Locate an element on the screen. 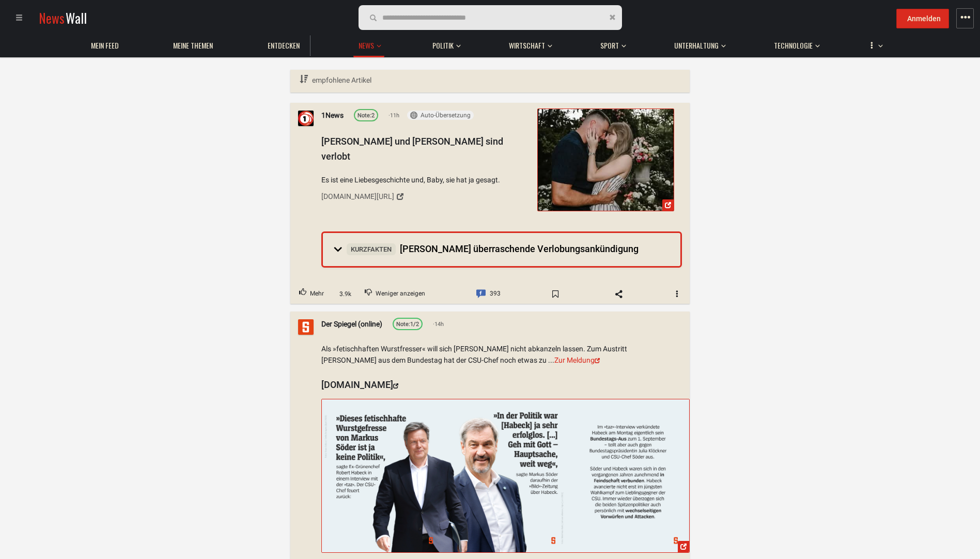 The image size is (980, 559). span: Share is located at coordinates (619, 294).